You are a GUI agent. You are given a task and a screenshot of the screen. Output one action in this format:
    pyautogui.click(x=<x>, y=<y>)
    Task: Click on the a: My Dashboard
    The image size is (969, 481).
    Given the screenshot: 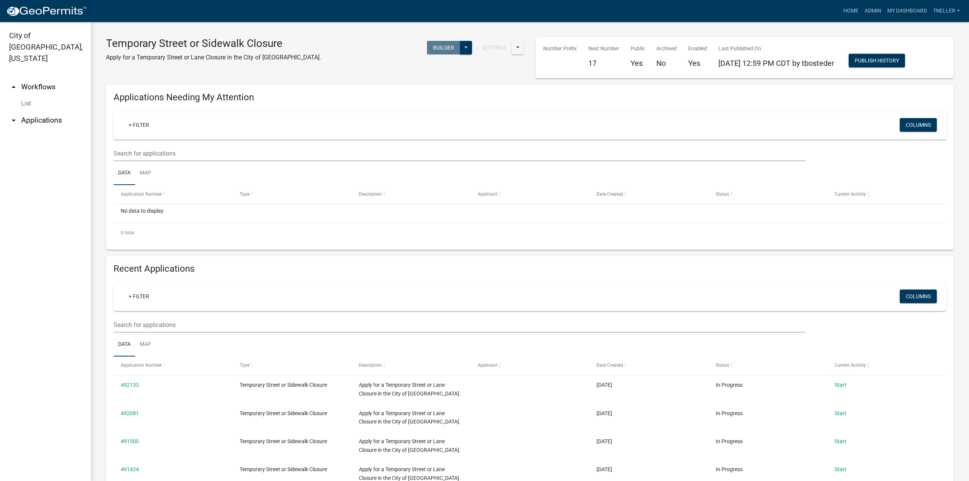 What is the action you would take?
    pyautogui.click(x=906, y=11)
    